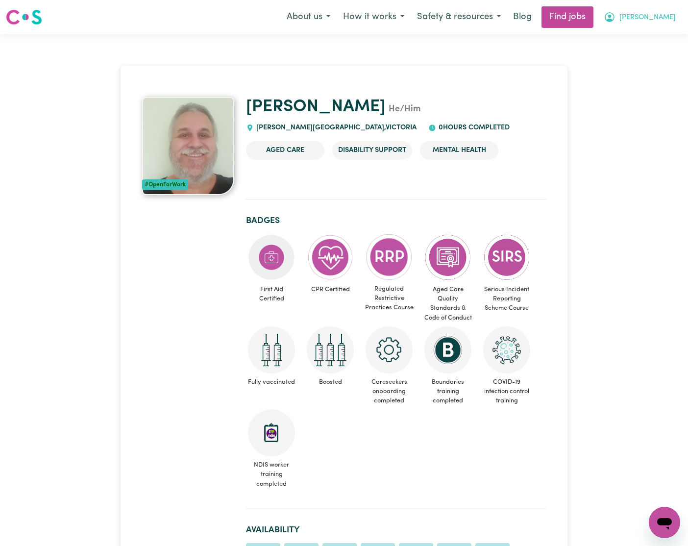 The width and height of the screenshot is (688, 546). What do you see at coordinates (507, 350) in the screenshot?
I see `img: CS Academy: COVID-19 Infection Control Training course completed` at bounding box center [507, 350].